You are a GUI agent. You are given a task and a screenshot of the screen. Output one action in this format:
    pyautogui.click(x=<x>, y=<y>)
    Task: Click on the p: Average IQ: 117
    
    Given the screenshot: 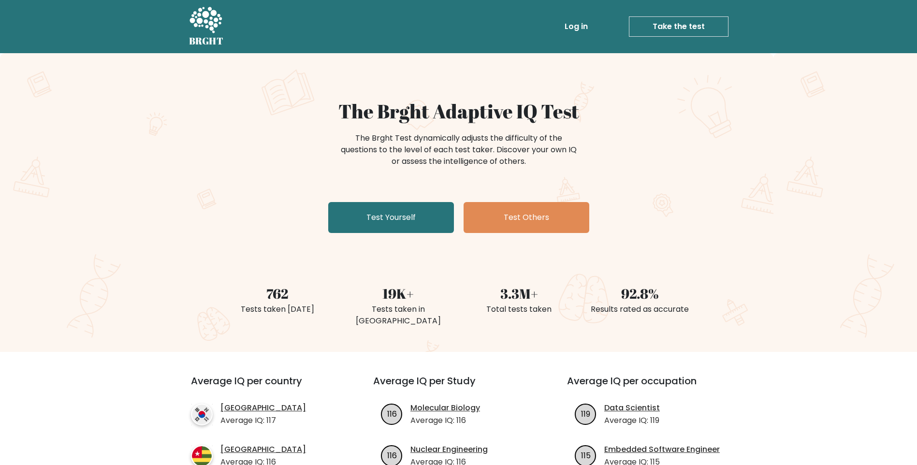 What is the action you would take?
    pyautogui.click(x=263, y=421)
    